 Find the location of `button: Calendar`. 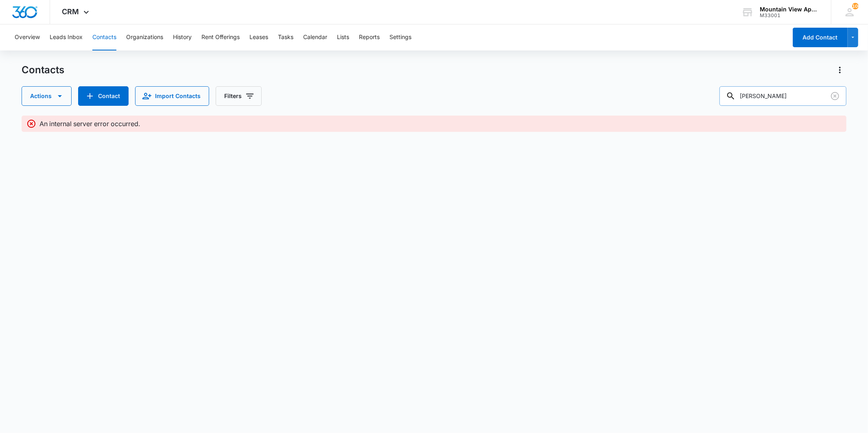

button: Calendar is located at coordinates (315, 37).